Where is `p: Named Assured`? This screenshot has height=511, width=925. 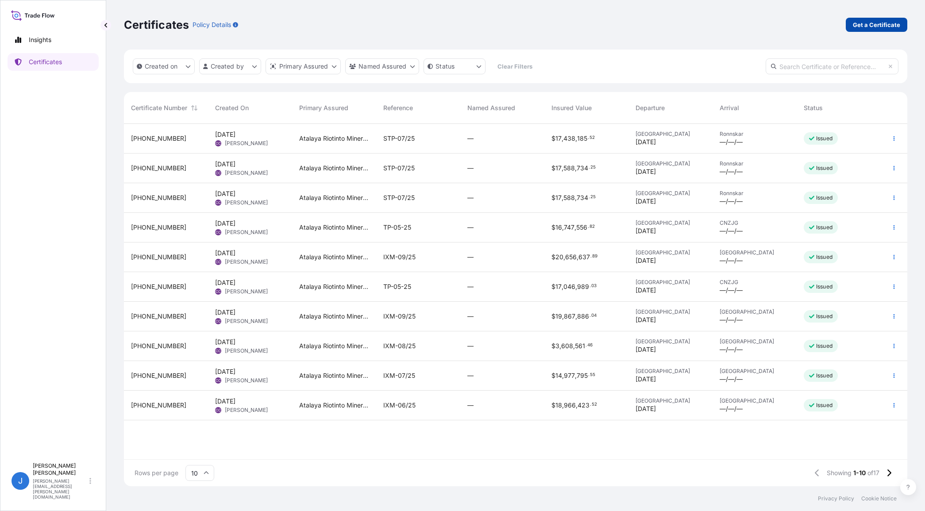 p: Named Assured is located at coordinates (382, 66).